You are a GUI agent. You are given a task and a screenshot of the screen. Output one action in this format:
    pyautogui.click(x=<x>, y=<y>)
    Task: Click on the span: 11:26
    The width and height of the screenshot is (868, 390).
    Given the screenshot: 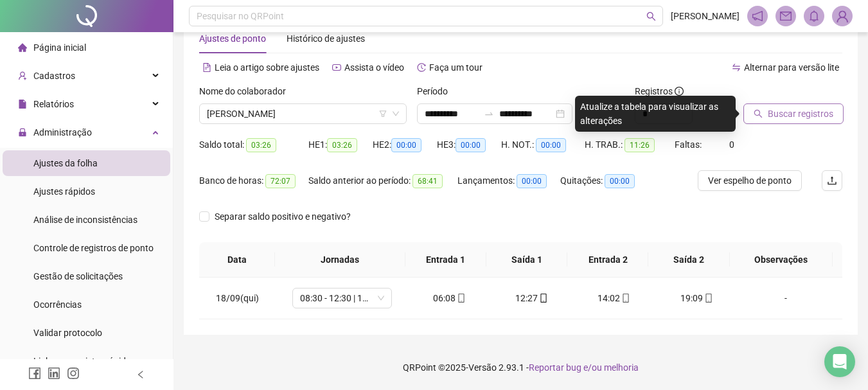 What is the action you would take?
    pyautogui.click(x=640, y=145)
    